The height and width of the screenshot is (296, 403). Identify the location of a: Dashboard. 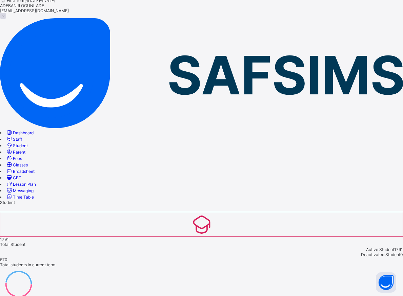
(20, 133).